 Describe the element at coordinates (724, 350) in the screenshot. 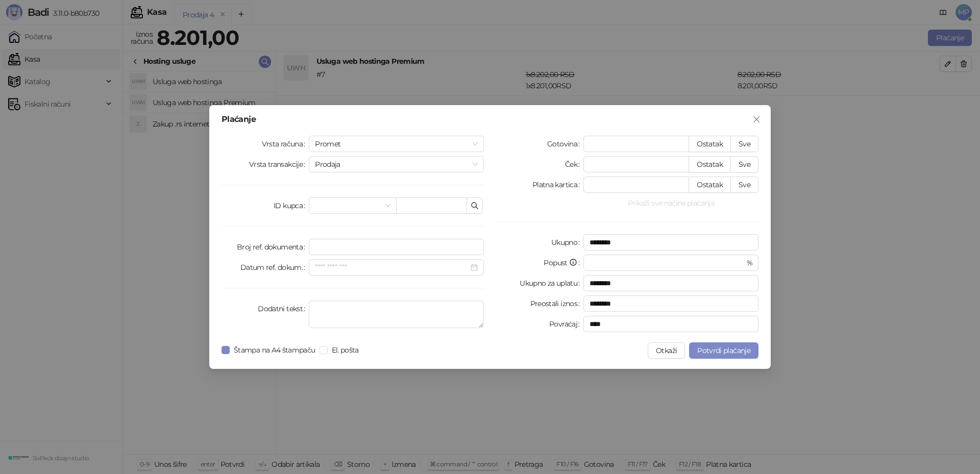

I see `span: Potvrdi plaćanje` at that location.